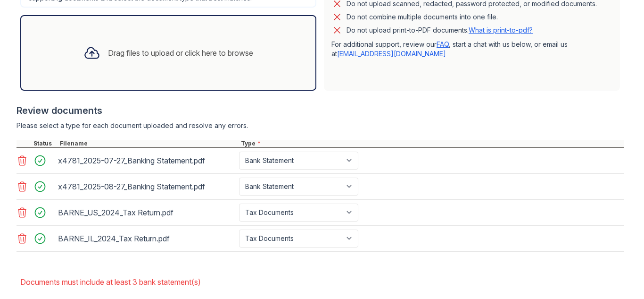  Describe the element at coordinates (443, 44) in the screenshot. I see `a: FAQ` at that location.